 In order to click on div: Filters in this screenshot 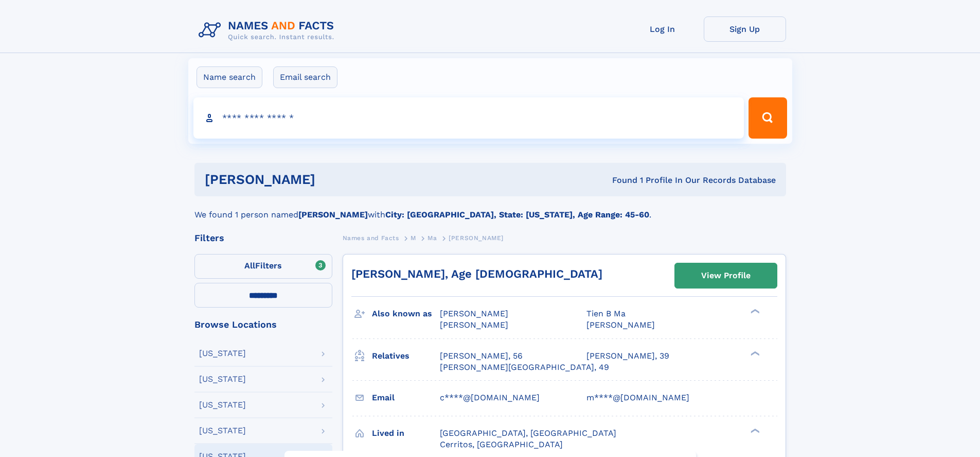, I will do `click(263, 238)`.